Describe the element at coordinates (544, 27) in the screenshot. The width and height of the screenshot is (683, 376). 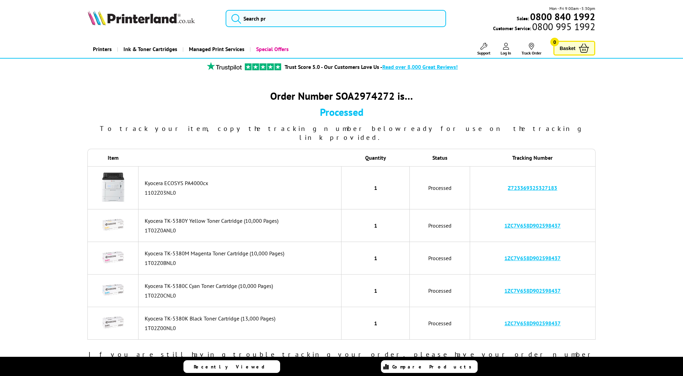
I see `span: Customer Service:` at that location.